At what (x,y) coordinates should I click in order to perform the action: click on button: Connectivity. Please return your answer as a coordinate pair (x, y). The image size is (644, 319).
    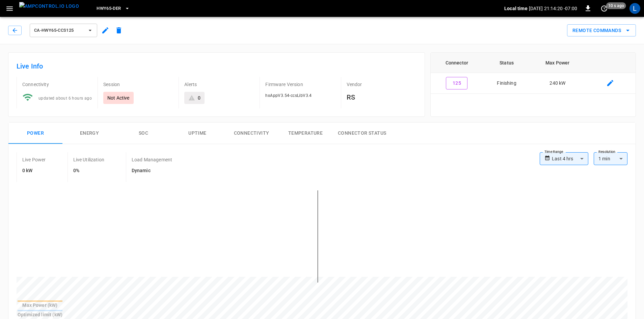
    Looking at the image, I should click on (251, 134).